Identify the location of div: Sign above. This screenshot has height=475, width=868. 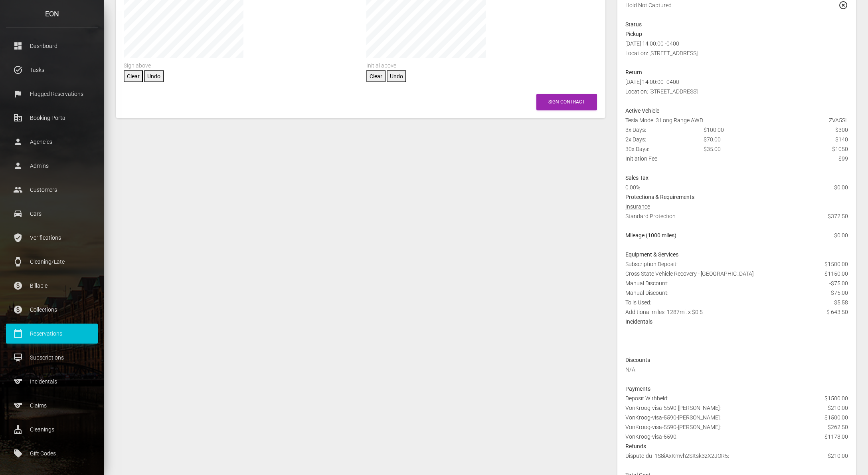
(239, 65).